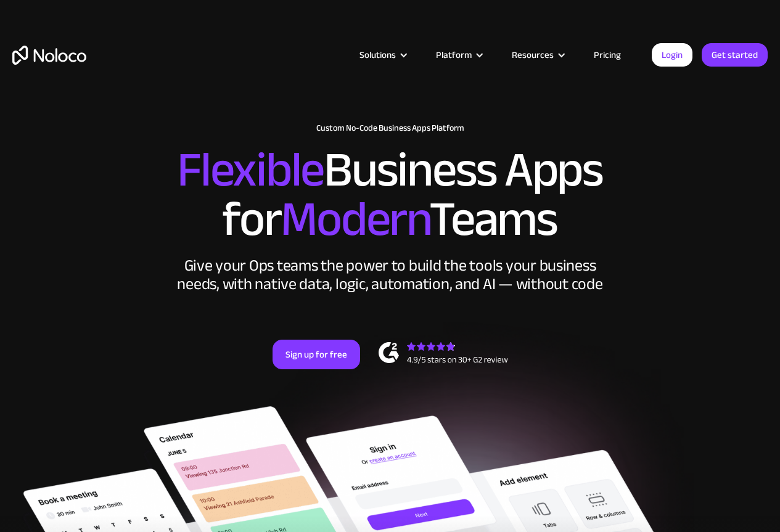 This screenshot has height=532, width=780. What do you see at coordinates (390, 129) in the screenshot?
I see `h1: Custom No-Code Business Apps Platform` at bounding box center [390, 129].